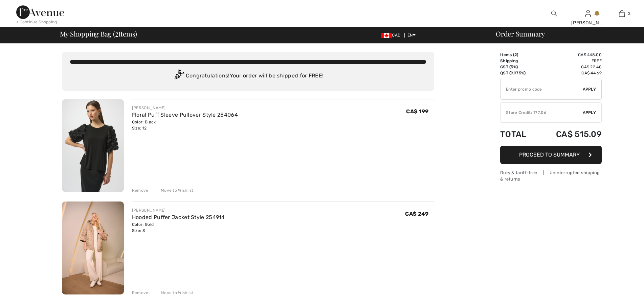 This screenshot has height=308, width=644. I want to click on img: 1ère Avenue, so click(40, 12).